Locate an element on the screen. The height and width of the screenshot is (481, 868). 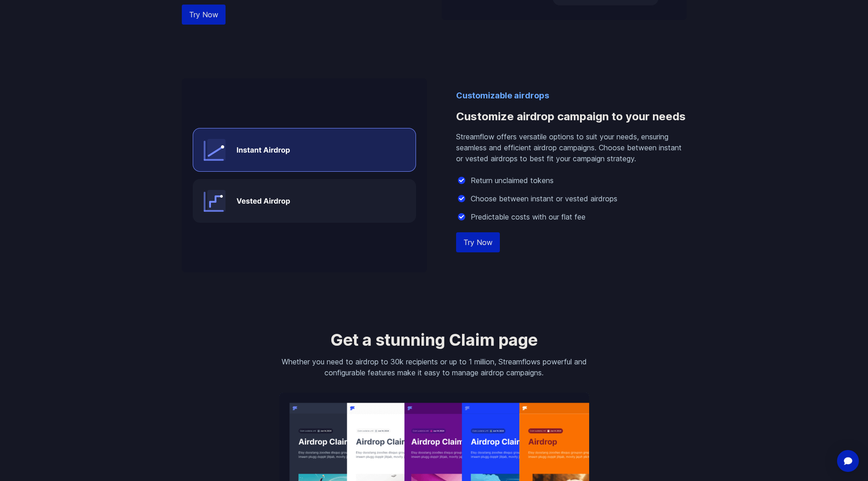
p: Whether you need to airdrop to 30k recipients or up to 1 million, Streamflows powerful and config... is located at coordinates (434, 368).